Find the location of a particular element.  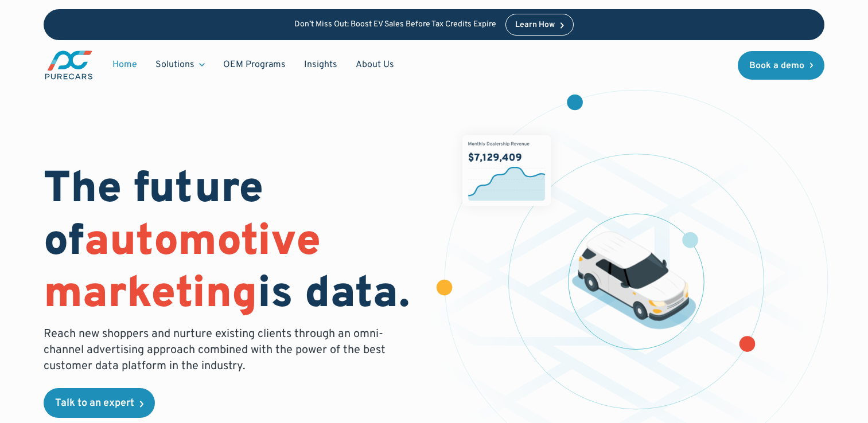

a: Insights is located at coordinates (321, 65).